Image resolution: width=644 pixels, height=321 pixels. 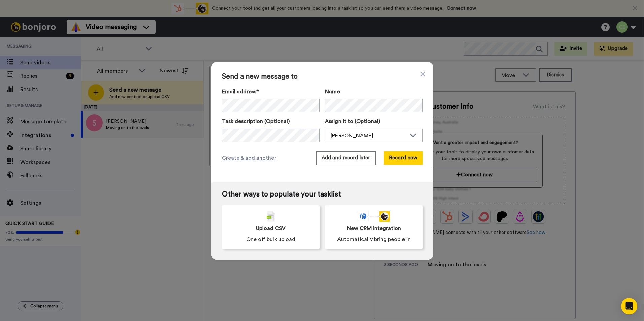 I want to click on label: Email address*, so click(x=271, y=91).